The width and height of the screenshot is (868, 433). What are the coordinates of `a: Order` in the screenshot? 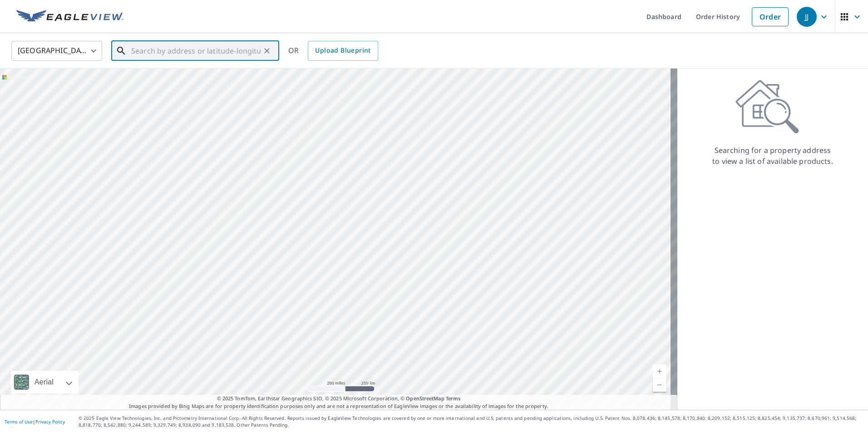 It's located at (770, 17).